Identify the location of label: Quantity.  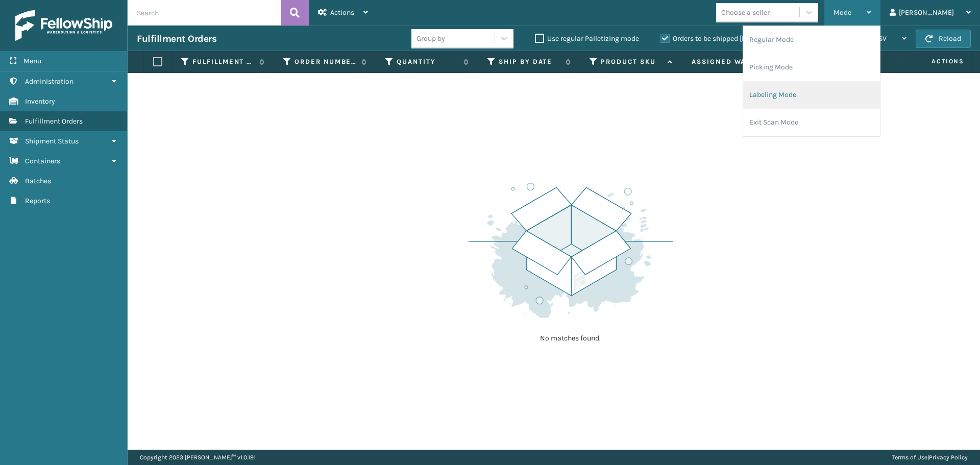
(428, 62).